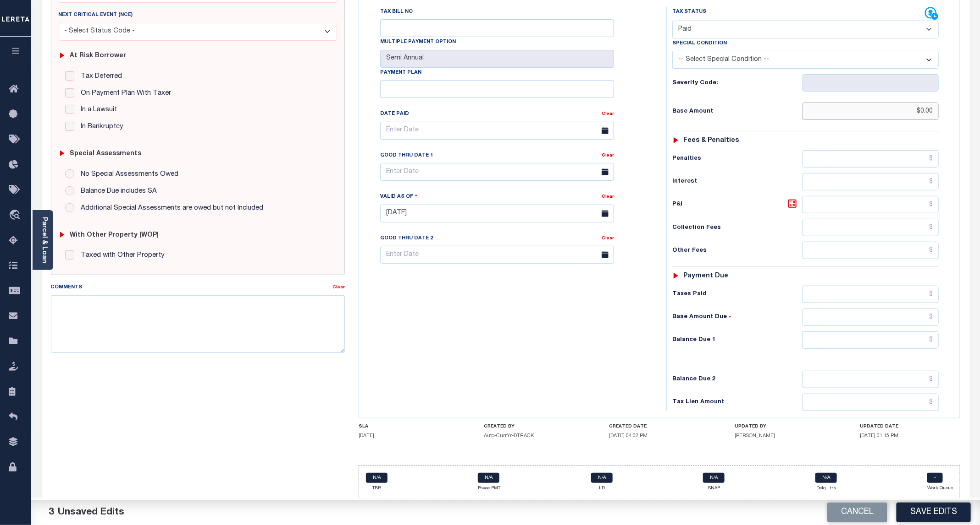 Image resolution: width=980 pixels, height=525 pixels. Describe the element at coordinates (533, 427) in the screenshot. I see `h4: CREATED BY` at that location.